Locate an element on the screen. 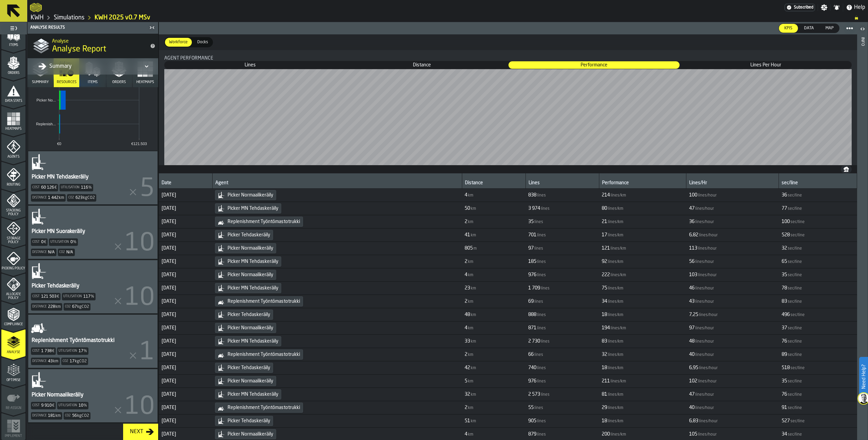 The width and height of the screenshot is (868, 440). span: 976 is located at coordinates (533, 274).